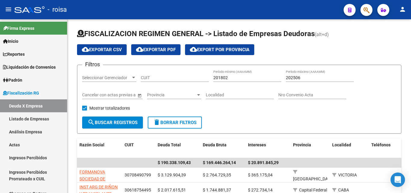 This screenshot has width=411, height=193. Describe the element at coordinates (260, 175) in the screenshot. I see `span: $ 365.175,04` at that location.